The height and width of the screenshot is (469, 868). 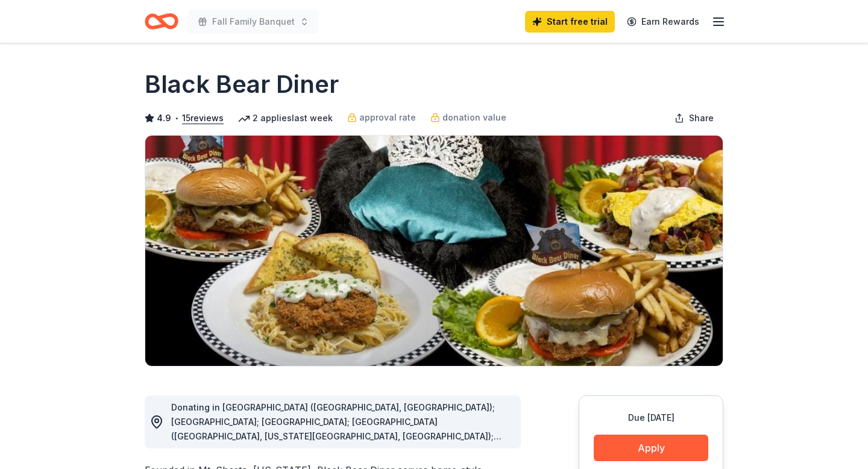 What do you see at coordinates (694, 118) in the screenshot?
I see `button: Share` at bounding box center [694, 118].